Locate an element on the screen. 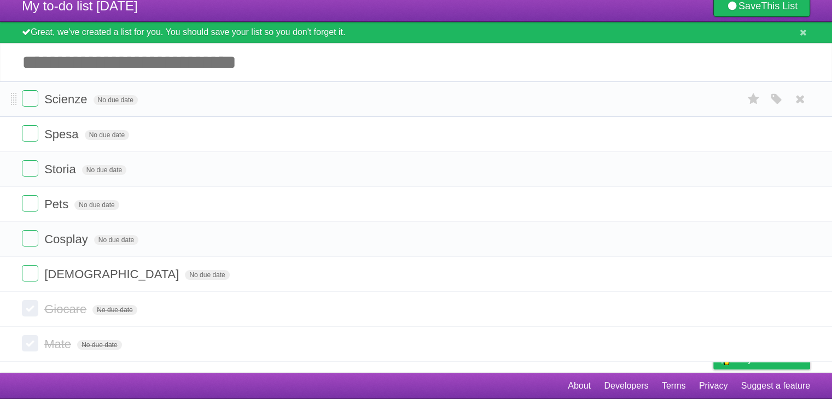 The height and width of the screenshot is (399, 832). a: Developers is located at coordinates (626, 386).